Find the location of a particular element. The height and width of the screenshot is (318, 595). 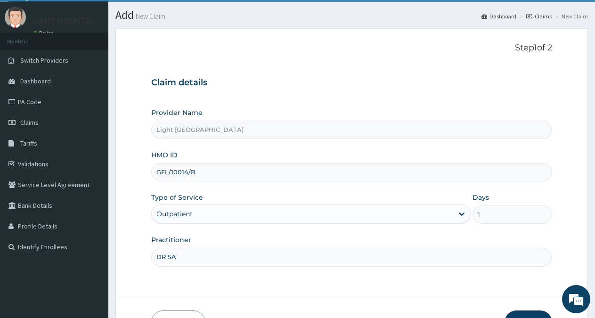

div: Chat with us now is located at coordinates (104, 59).